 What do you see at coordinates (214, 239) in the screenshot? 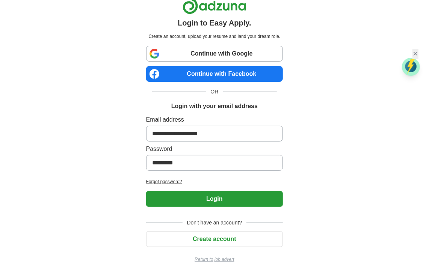
I see `button: Create account` at bounding box center [214, 239].